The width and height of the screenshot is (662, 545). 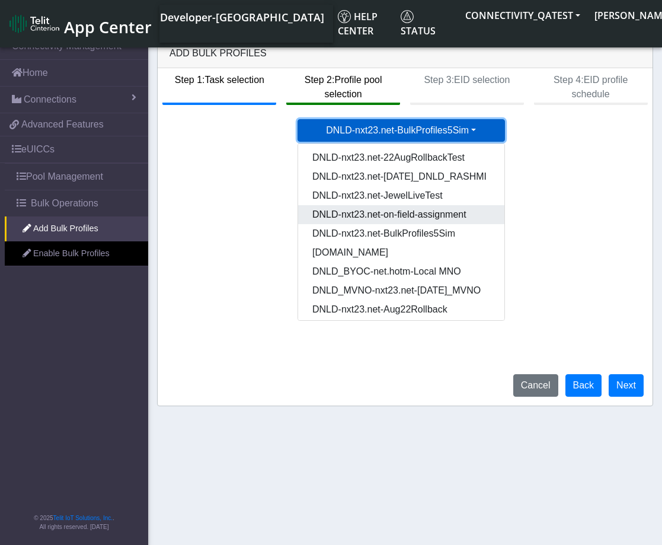 I want to click on a: Your current platform instance, so click(x=241, y=17).